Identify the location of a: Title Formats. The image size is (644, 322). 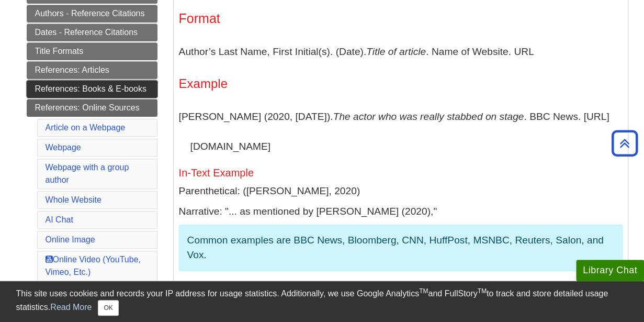
(92, 52).